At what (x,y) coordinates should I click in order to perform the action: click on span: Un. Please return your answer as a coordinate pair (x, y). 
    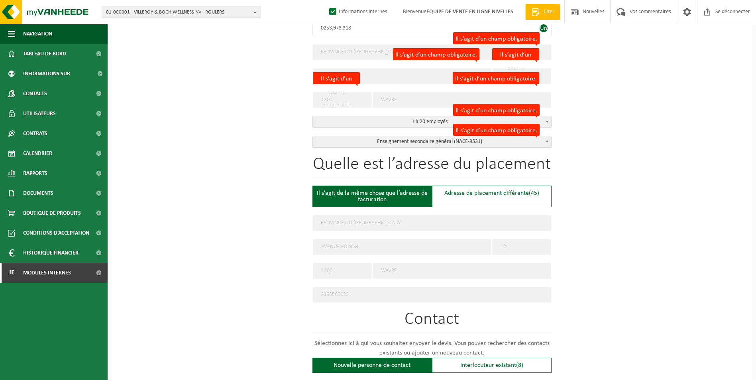
    Looking at the image, I should click on (543, 28).